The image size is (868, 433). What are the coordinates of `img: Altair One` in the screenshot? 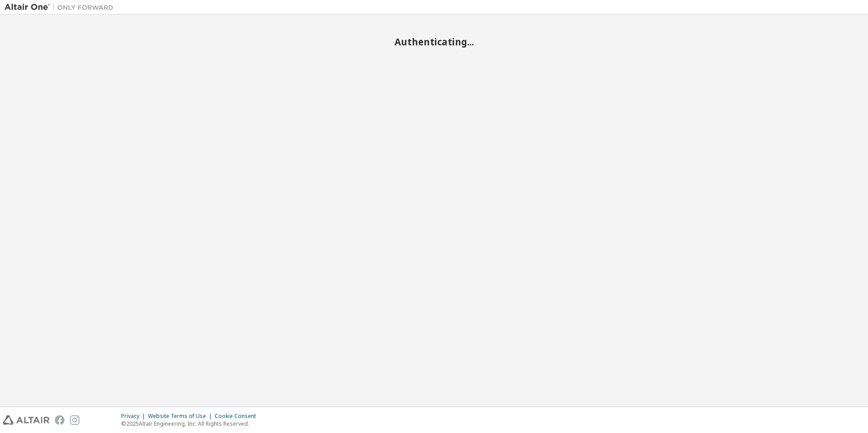 It's located at (61, 7).